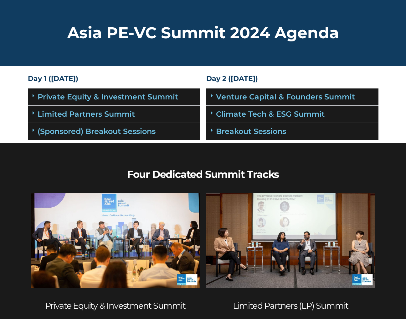 This screenshot has width=406, height=319. Describe the element at coordinates (116, 306) in the screenshot. I see `h2: Private Equity & Investment Summit` at that location.